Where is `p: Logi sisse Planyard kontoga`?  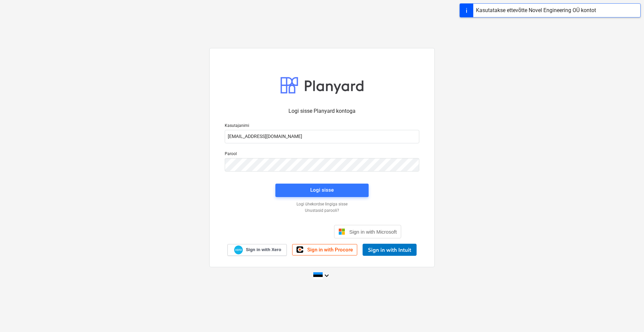 p: Logi sisse Planyard kontoga is located at coordinates (322, 111).